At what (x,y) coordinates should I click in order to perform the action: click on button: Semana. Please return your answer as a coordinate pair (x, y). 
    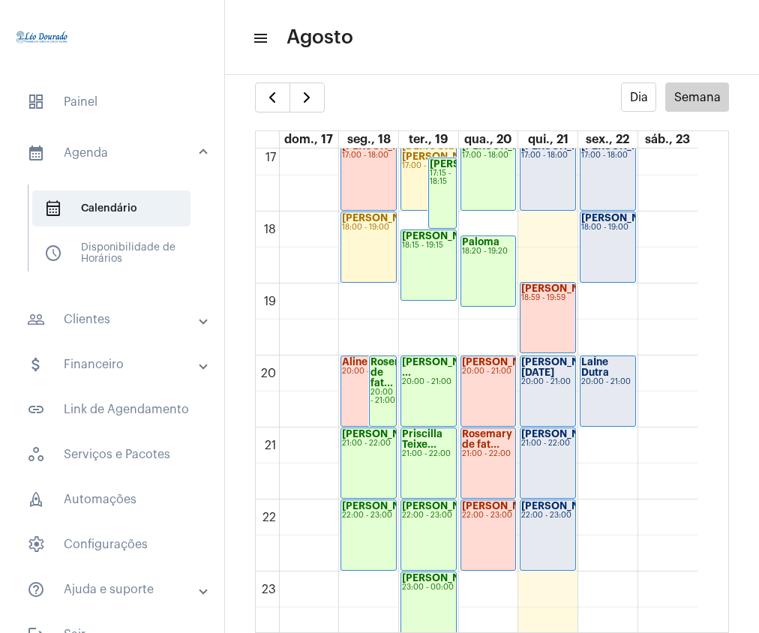
    Looking at the image, I should click on (697, 97).